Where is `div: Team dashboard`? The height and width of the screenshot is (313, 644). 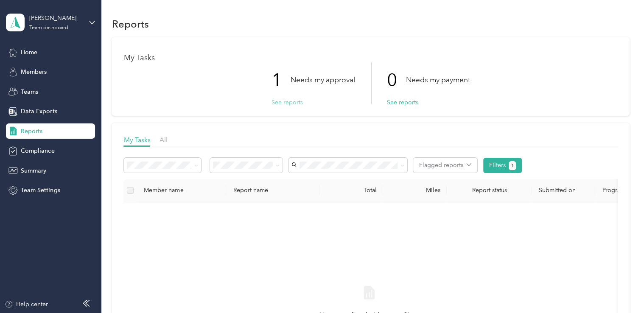
div: Team dashboard is located at coordinates (49, 28).